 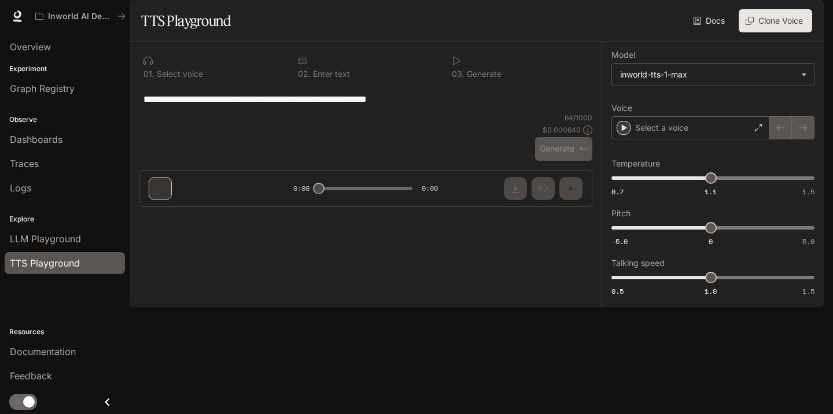 What do you see at coordinates (149, 74) in the screenshot?
I see `p: 0 1 .` at bounding box center [149, 74].